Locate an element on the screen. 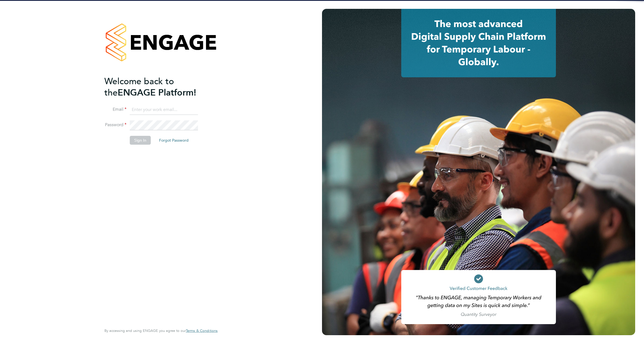  a: Terms & Conditions is located at coordinates (201, 331).